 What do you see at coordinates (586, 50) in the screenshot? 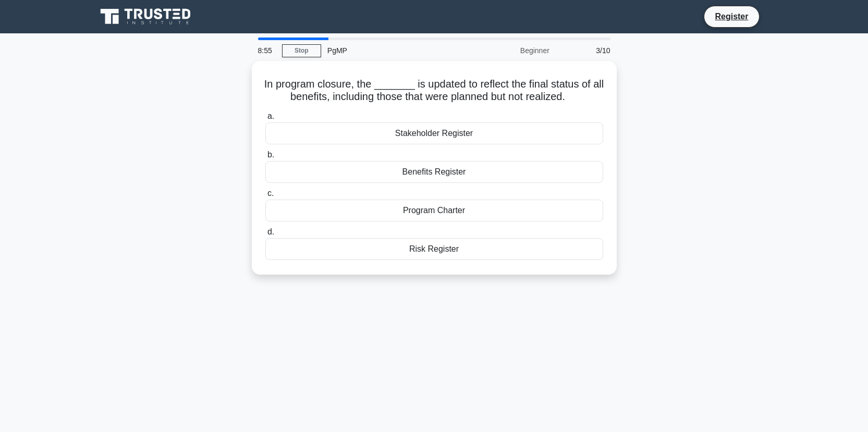
I see `div: 3/10` at bounding box center [586, 50].